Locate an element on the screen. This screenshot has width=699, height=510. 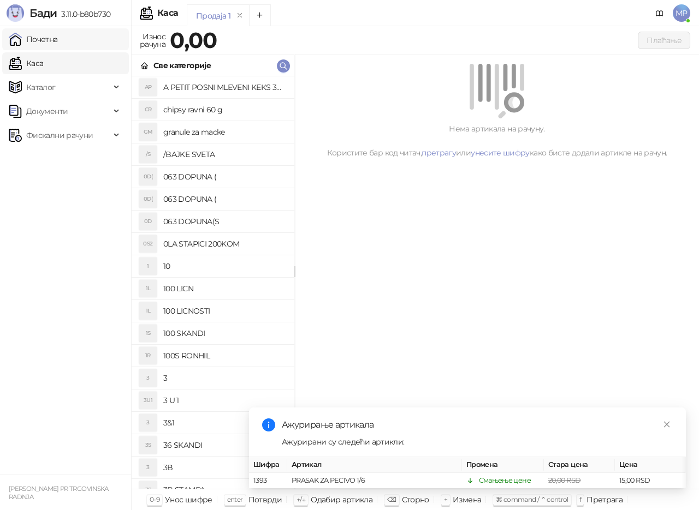
h4: chipsy ravni 60 g is located at coordinates (224, 110).